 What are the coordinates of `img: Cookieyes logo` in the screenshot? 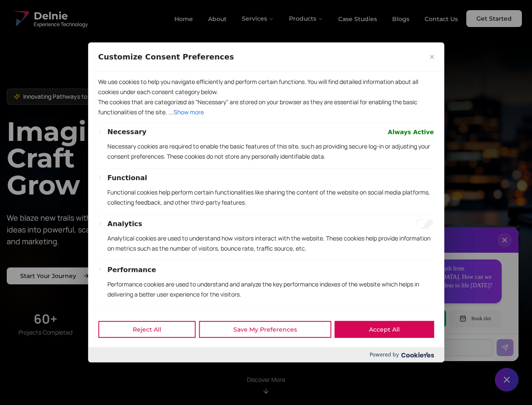 It's located at (417, 355).